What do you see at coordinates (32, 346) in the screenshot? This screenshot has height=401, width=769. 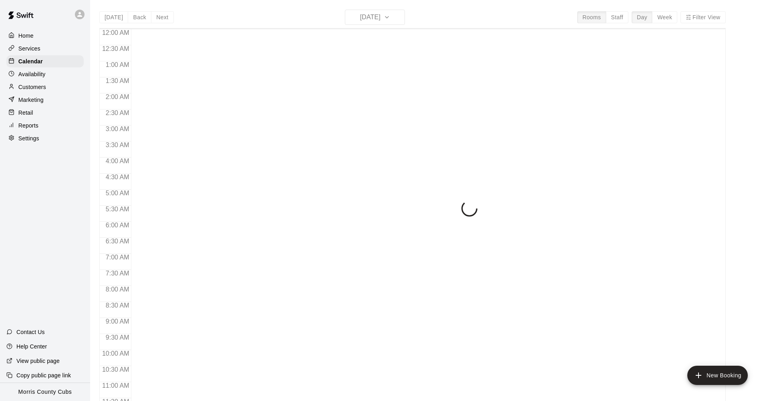 I see `p: Help Center` at bounding box center [32, 346].